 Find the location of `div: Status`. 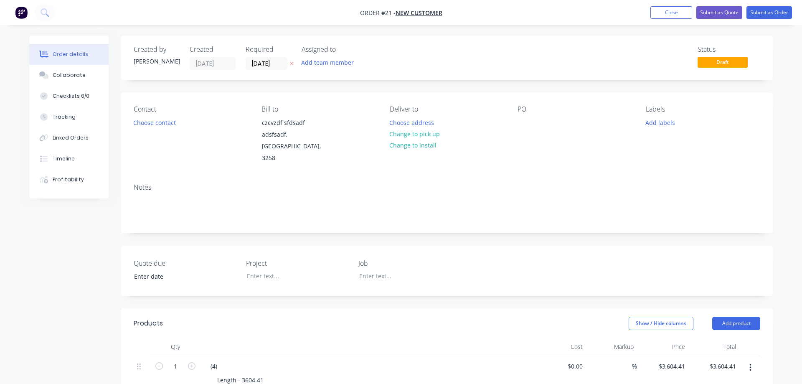

div: Status is located at coordinates (729, 49).